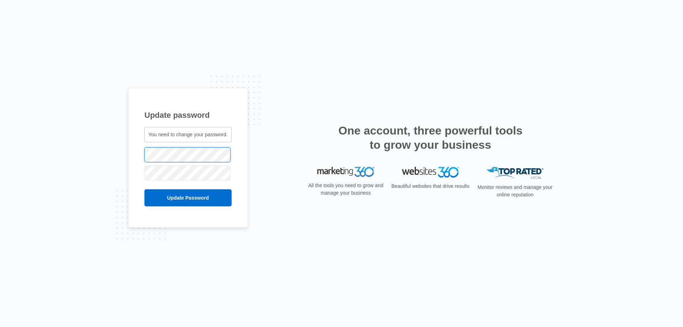 Image resolution: width=683 pixels, height=327 pixels. Describe the element at coordinates (346, 189) in the screenshot. I see `p: All the tools you need to grow and manage your business` at that location.